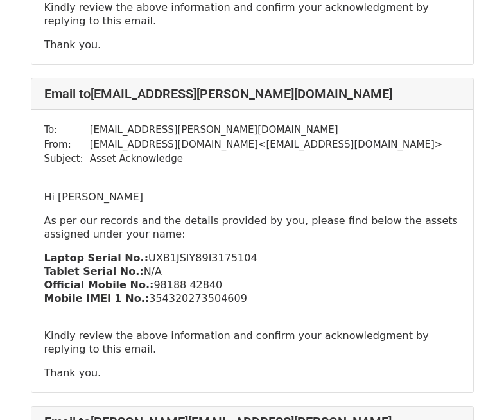  I want to click on p: As per our records and the details provided by you, please find below the assets assigned under y..., so click(252, 227).